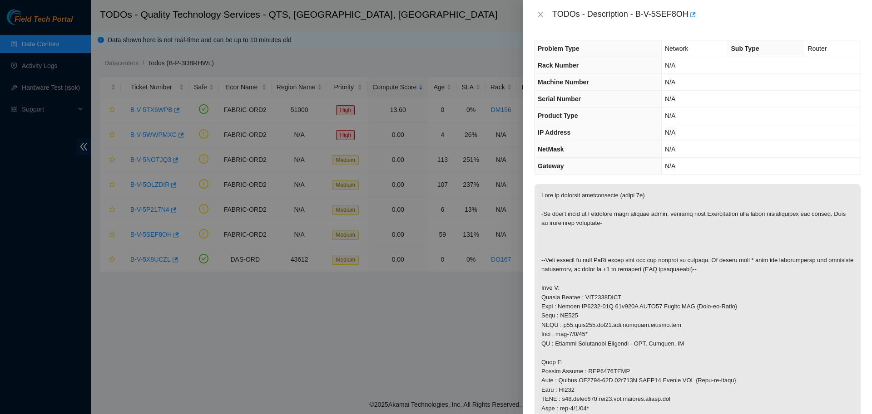 The height and width of the screenshot is (414, 872). What do you see at coordinates (745, 49) in the screenshot?
I see `span: Sub Type` at bounding box center [745, 49].